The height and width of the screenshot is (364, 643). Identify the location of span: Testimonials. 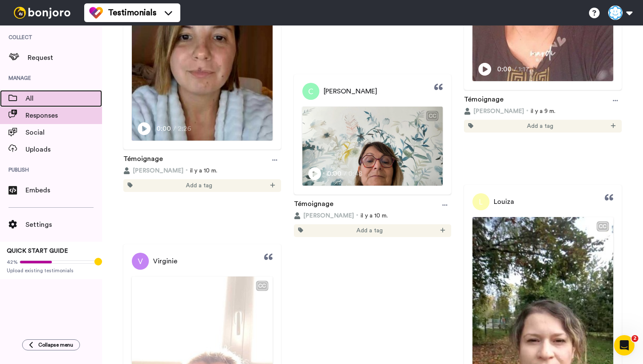
(132, 13).